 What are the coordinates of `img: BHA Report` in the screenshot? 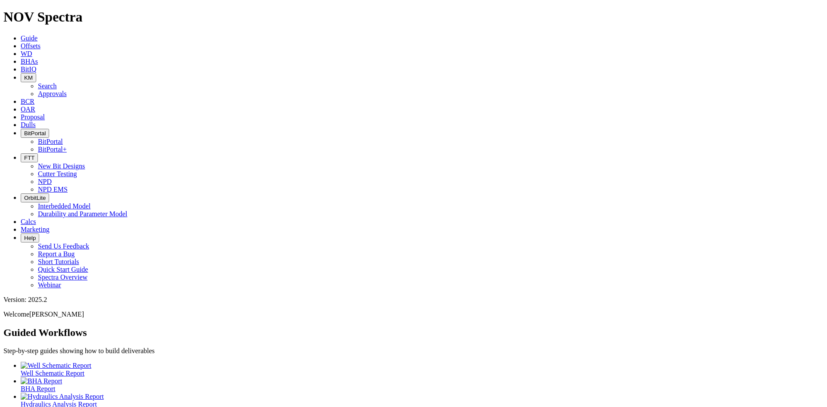 It's located at (41, 381).